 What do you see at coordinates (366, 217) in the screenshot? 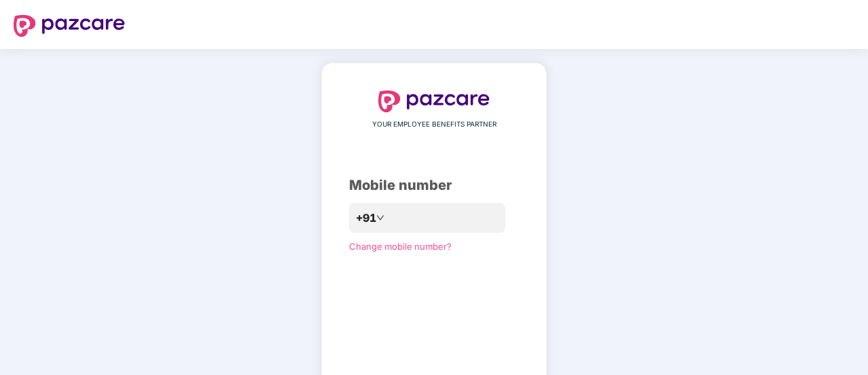
I see `span: +91` at bounding box center [366, 217].